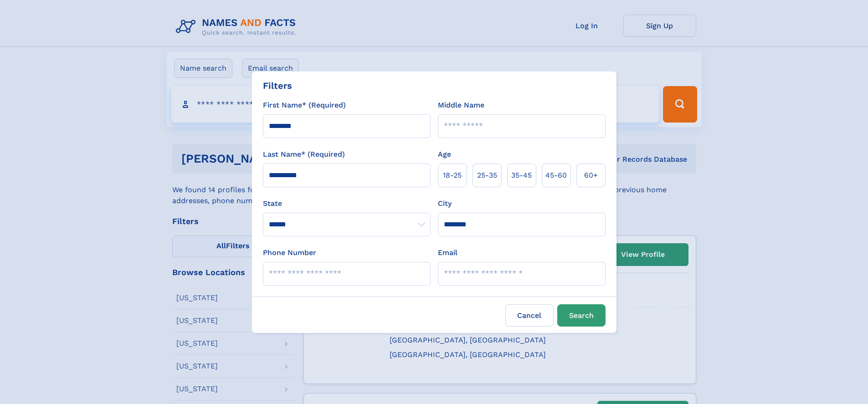 The image size is (868, 404). What do you see at coordinates (487, 175) in the screenshot?
I see `span: 25‑35` at bounding box center [487, 175].